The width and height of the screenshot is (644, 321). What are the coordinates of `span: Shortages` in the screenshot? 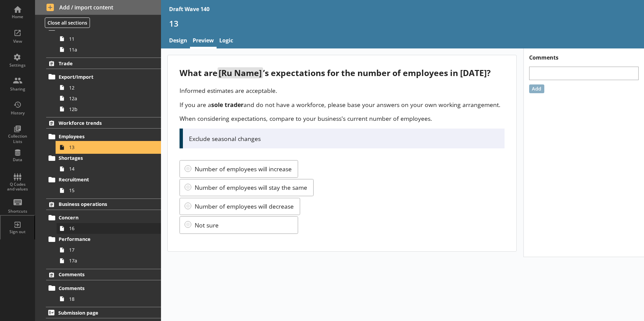 It's located at (100, 158).